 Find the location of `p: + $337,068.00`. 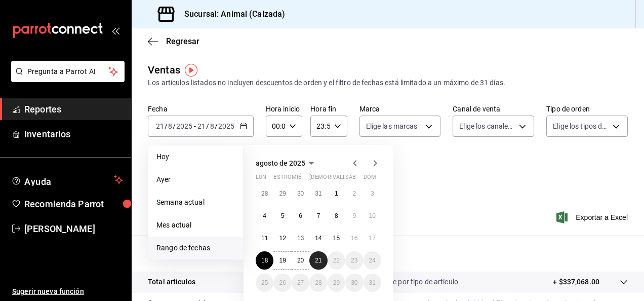

p: + $337,068.00 is located at coordinates (576, 282).